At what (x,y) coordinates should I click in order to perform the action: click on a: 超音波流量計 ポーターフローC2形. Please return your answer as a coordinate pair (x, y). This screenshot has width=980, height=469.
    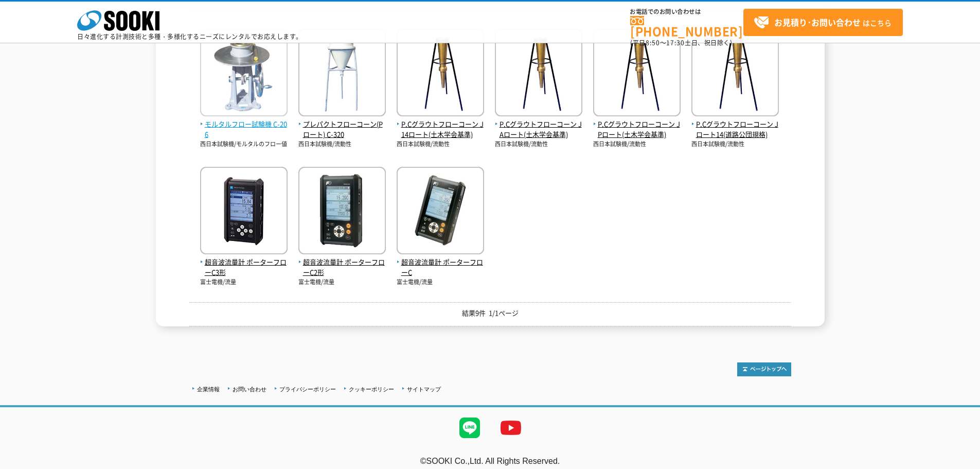
    Looking at the image, I should click on (342, 262).